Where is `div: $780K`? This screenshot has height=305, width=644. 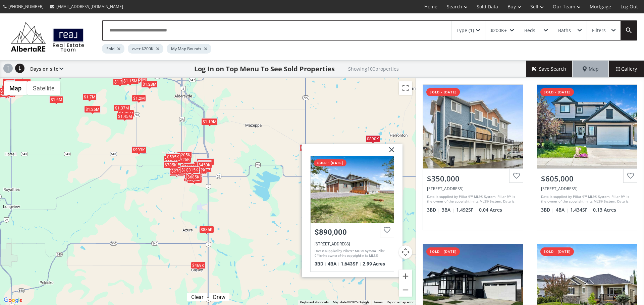 div: $780K is located at coordinates (171, 165).